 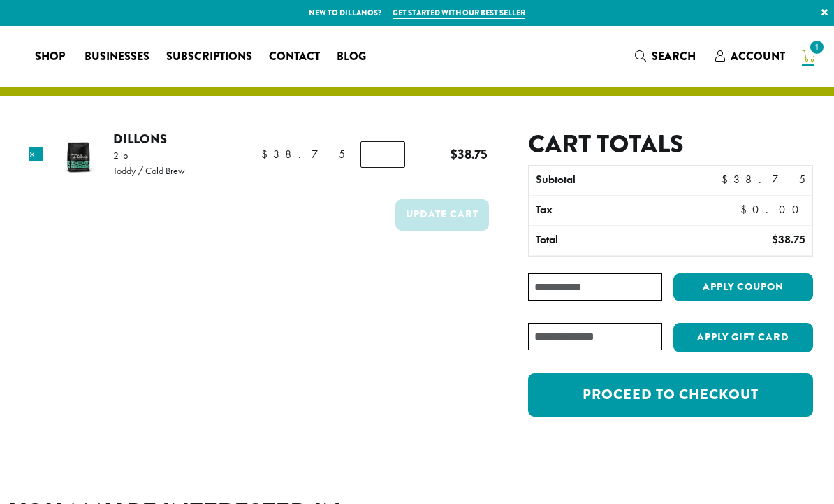 What do you see at coordinates (442, 215) in the screenshot?
I see `button: Update cart` at bounding box center [442, 215].